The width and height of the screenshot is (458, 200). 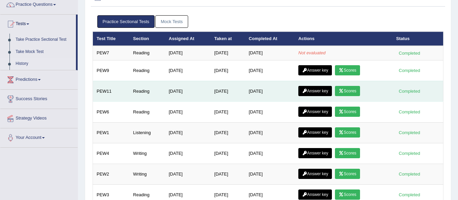 I want to click on th: Assigned At, so click(x=188, y=39).